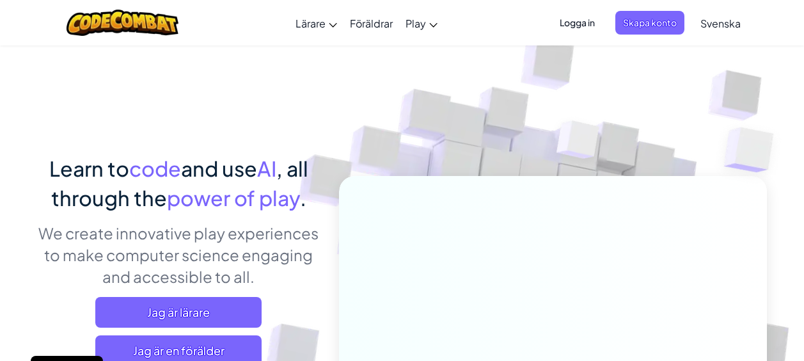  Describe the element at coordinates (310, 23) in the screenshot. I see `span: Lärare` at that location.